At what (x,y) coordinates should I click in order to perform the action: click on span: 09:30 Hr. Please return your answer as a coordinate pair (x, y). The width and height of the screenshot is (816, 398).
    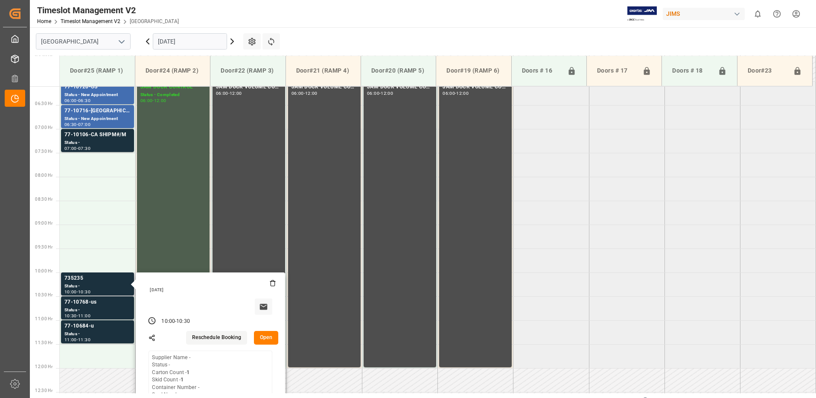
    Looking at the image, I should click on (44, 247).